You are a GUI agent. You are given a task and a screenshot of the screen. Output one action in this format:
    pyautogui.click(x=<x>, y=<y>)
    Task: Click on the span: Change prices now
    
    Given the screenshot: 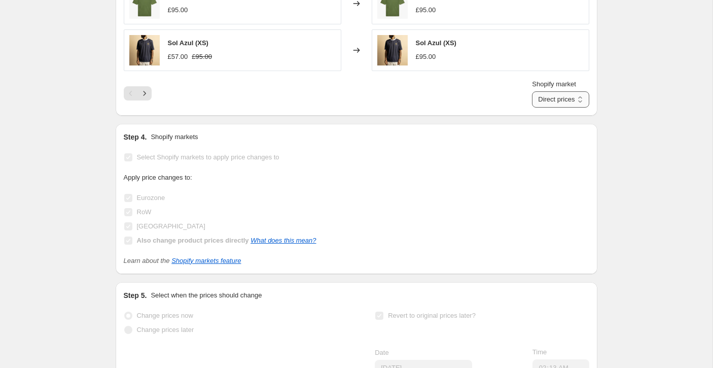 What is the action you would take?
    pyautogui.click(x=165, y=315)
    